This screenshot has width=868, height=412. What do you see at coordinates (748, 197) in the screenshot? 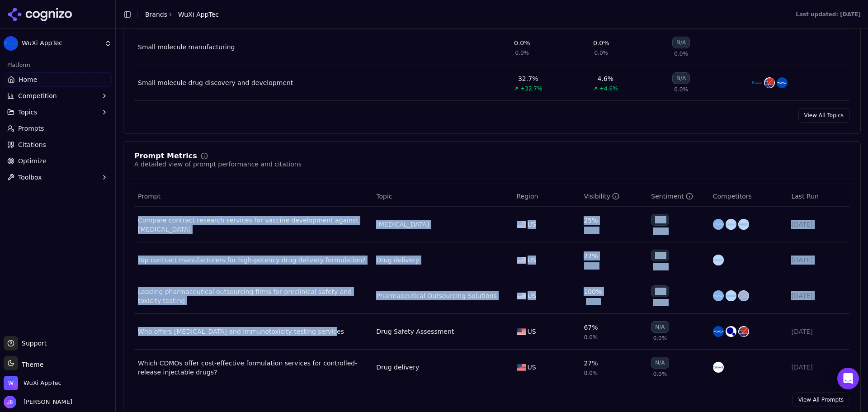
I see `th: Competitors` at bounding box center [748, 197].